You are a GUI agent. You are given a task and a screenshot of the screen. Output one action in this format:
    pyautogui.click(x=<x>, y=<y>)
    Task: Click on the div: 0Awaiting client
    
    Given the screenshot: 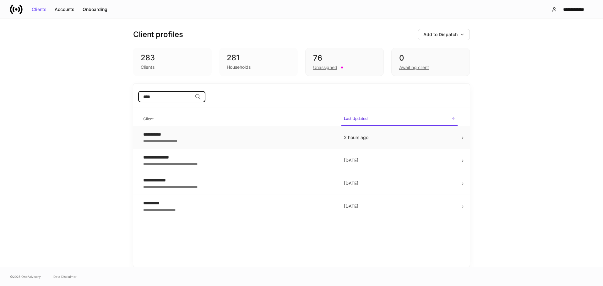 What is the action you would take?
    pyautogui.click(x=431, y=62)
    